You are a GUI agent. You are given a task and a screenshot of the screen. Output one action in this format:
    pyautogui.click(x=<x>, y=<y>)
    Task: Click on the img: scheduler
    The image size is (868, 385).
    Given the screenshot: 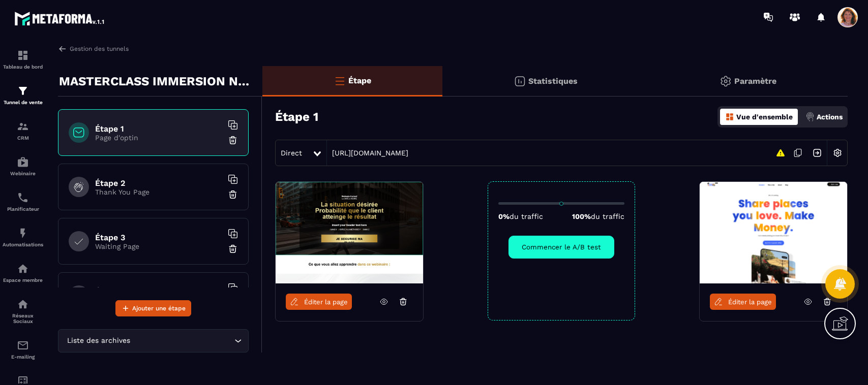 What is the action you would take?
    pyautogui.click(x=23, y=198)
    